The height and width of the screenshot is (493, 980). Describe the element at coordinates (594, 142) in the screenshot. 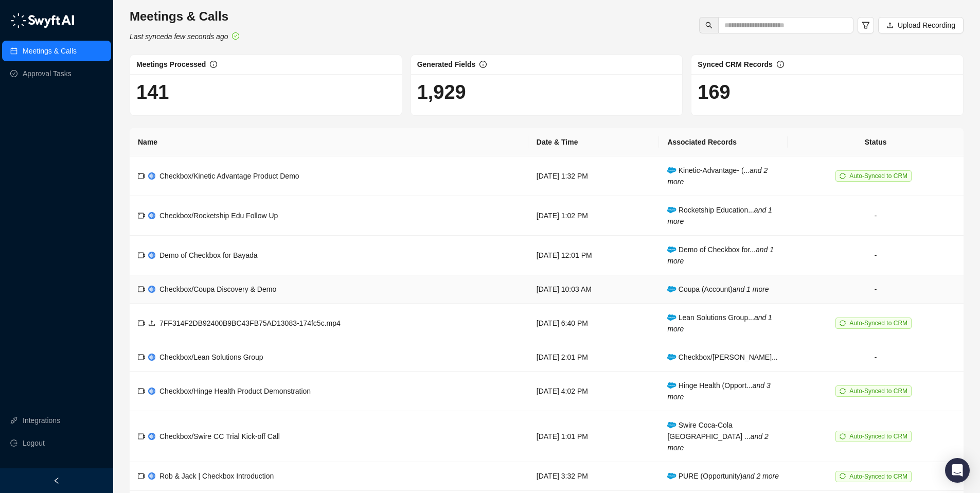

I see `th: Date & Time` at that location.